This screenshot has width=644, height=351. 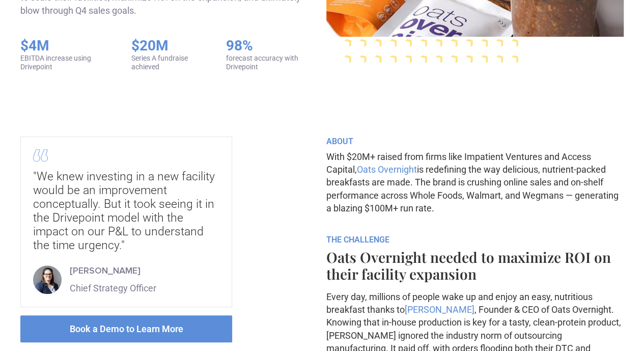 What do you see at coordinates (272, 46) in the screenshot?
I see `h5: 98%` at bounding box center [272, 46].